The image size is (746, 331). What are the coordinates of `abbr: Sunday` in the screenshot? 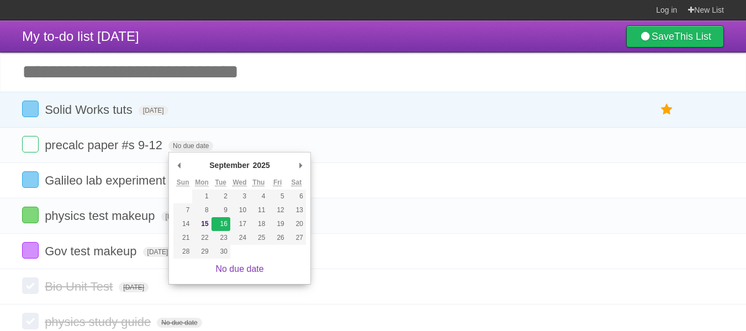 It's located at (183, 182).